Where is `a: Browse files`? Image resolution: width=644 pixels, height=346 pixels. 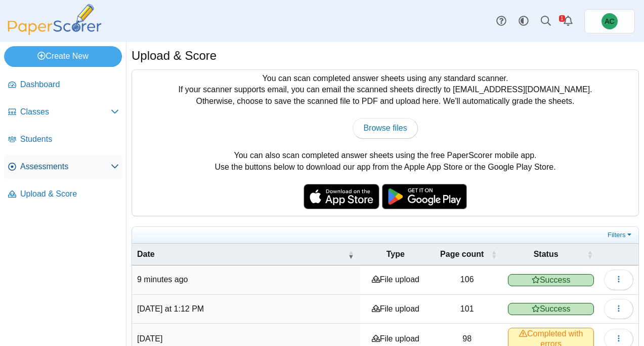
a: Browse files is located at coordinates (384, 128).